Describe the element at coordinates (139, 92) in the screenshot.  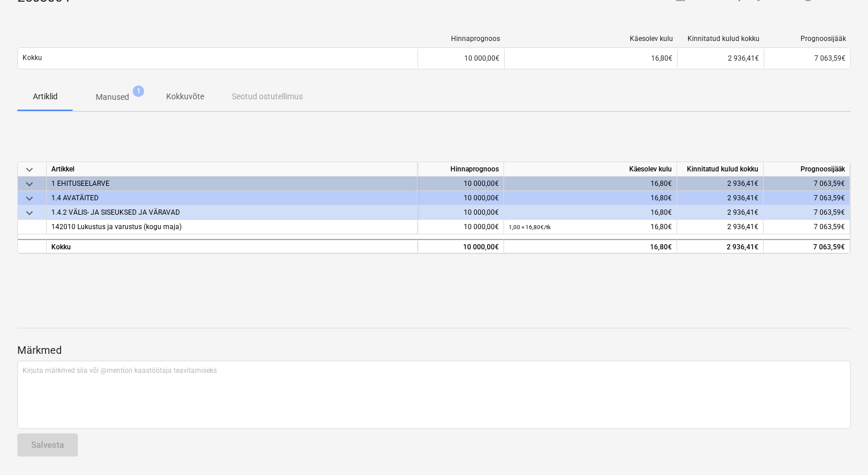
I see `span: 1` at that location.